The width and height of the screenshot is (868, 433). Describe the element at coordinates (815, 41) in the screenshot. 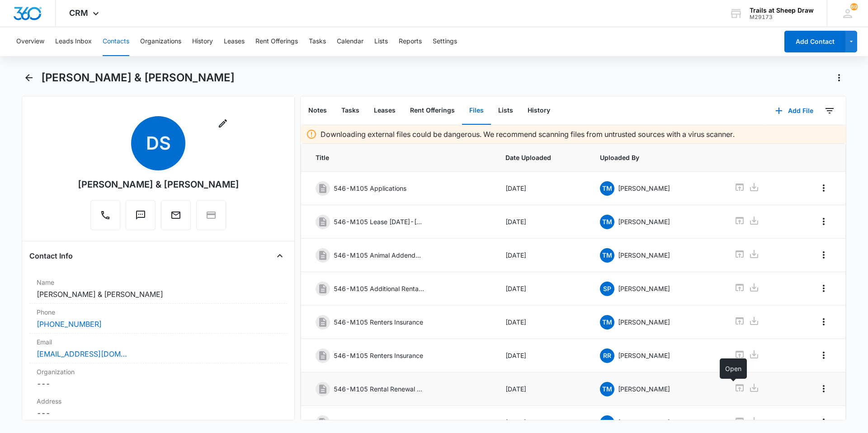

I see `button: Add Contact` at that location.